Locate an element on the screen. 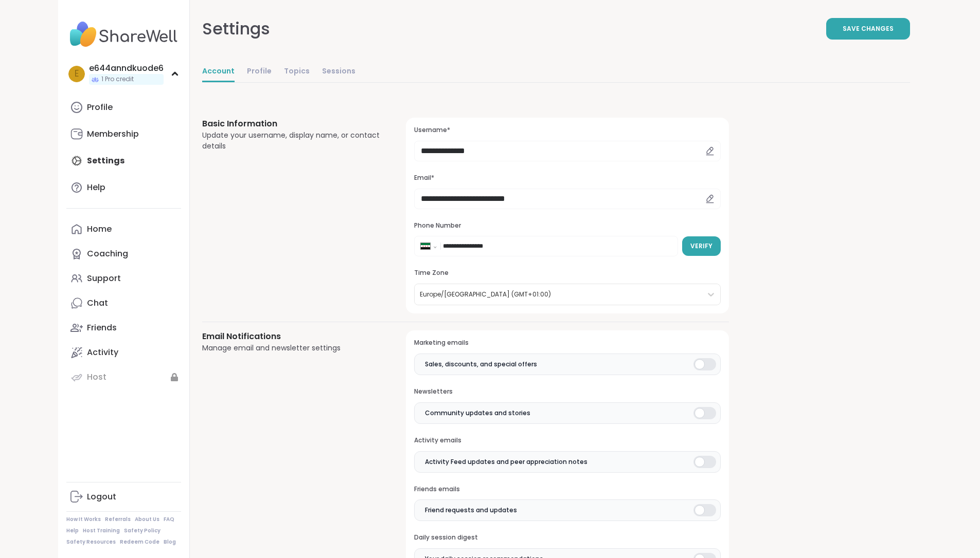  div: Manage email and newsletter settings is located at coordinates (292, 348).